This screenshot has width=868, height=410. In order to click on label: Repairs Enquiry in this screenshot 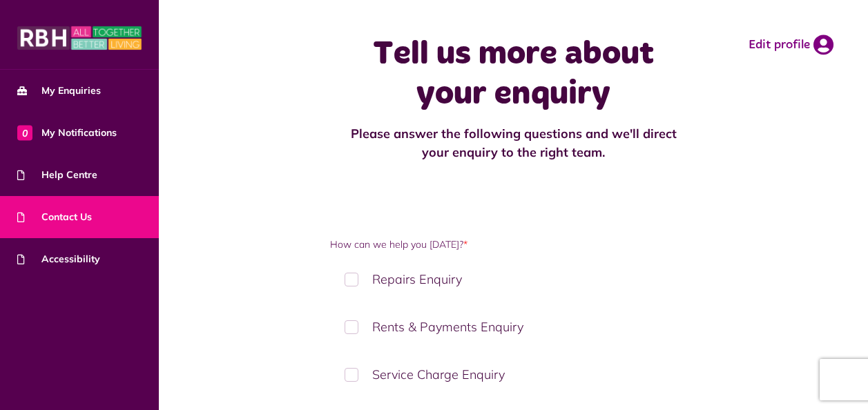, I will do `click(513, 279)`.